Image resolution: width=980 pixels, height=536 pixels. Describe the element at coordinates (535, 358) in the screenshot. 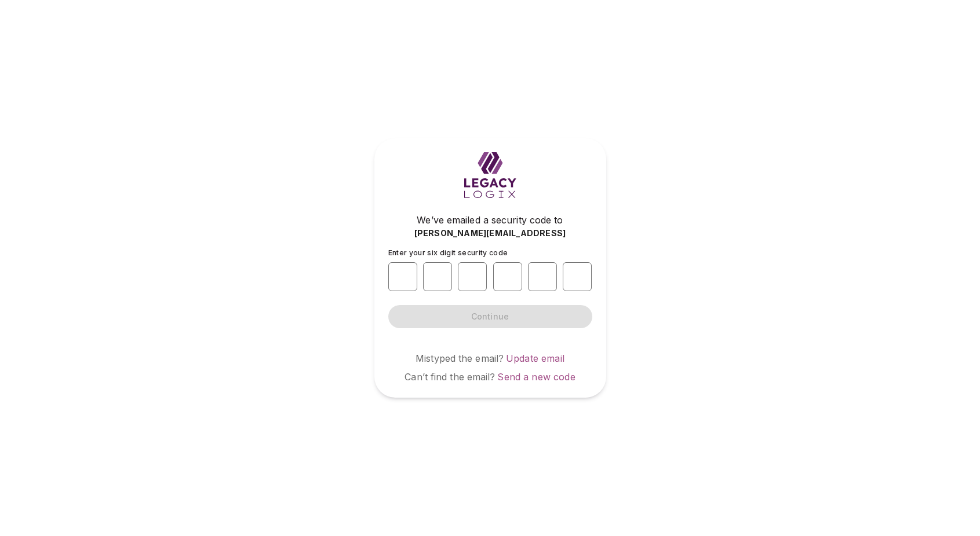

I see `span: Update email` at that location.